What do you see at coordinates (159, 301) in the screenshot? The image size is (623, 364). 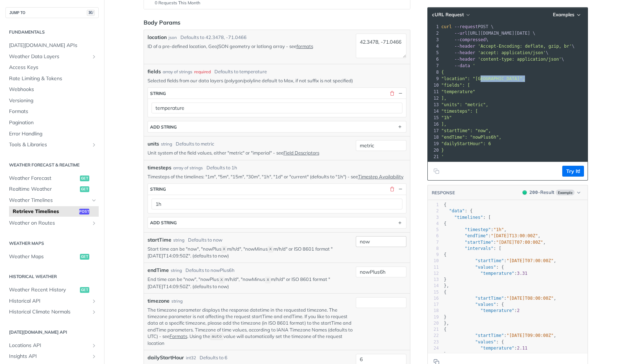 I see `label: timezone` at bounding box center [159, 301].